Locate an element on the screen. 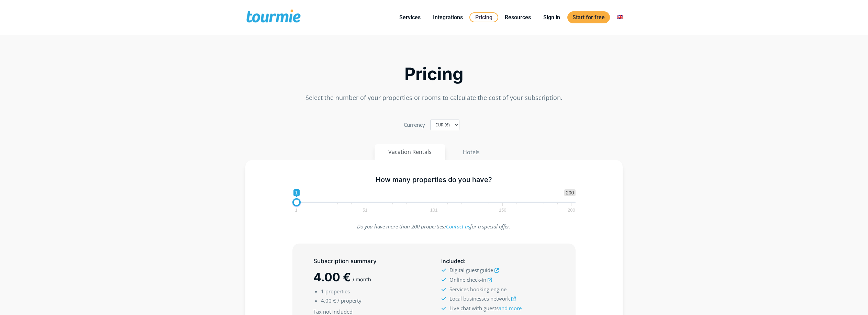 This screenshot has width=868, height=315. h2: Pricing is located at coordinates (434, 74).